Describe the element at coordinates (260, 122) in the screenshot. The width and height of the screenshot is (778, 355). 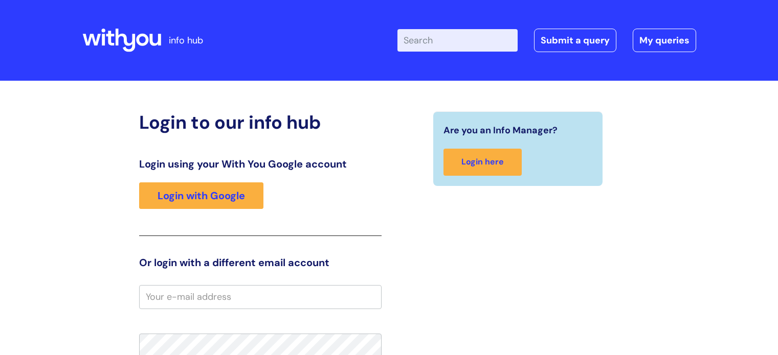
I see `h2: Login to our info hub` at that location.